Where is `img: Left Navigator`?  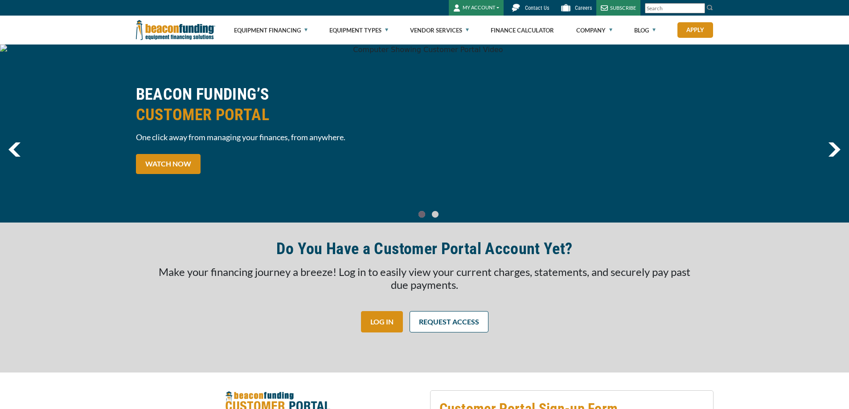
img: Left Navigator is located at coordinates (14, 150).